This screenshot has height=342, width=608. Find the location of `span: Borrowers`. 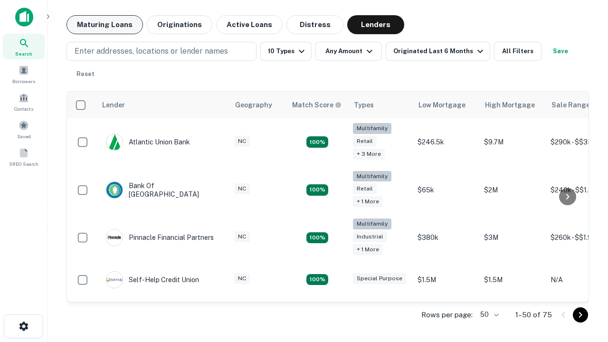

span: Borrowers is located at coordinates (24, 81).